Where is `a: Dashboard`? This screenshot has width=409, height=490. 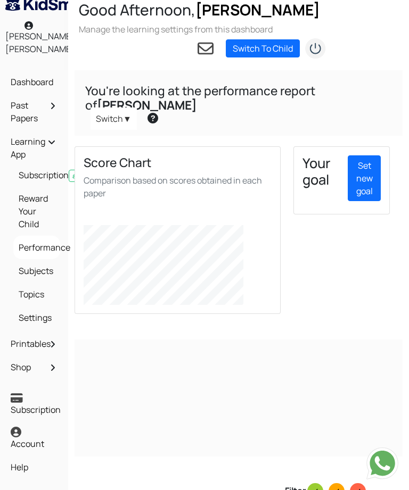 a: Dashboard is located at coordinates (34, 82).